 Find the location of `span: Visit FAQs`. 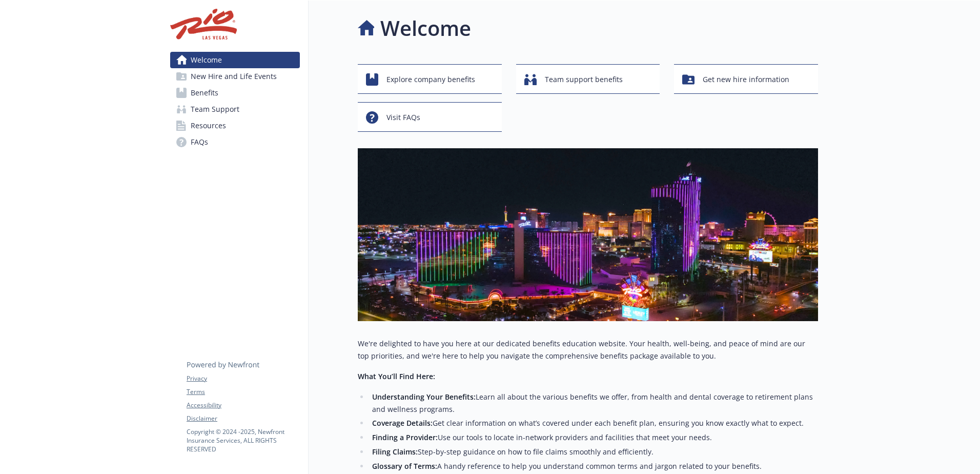

span: Visit FAQs is located at coordinates (403, 118).